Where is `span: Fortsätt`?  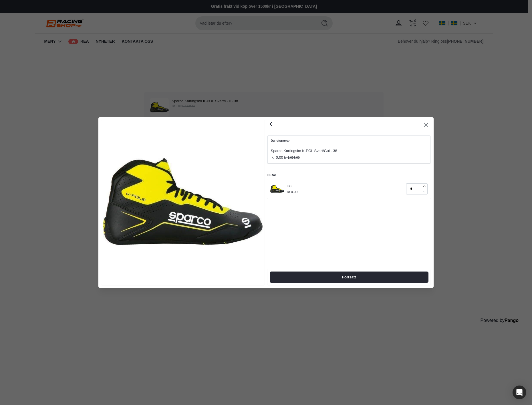
span: Fortsätt is located at coordinates (349, 277).